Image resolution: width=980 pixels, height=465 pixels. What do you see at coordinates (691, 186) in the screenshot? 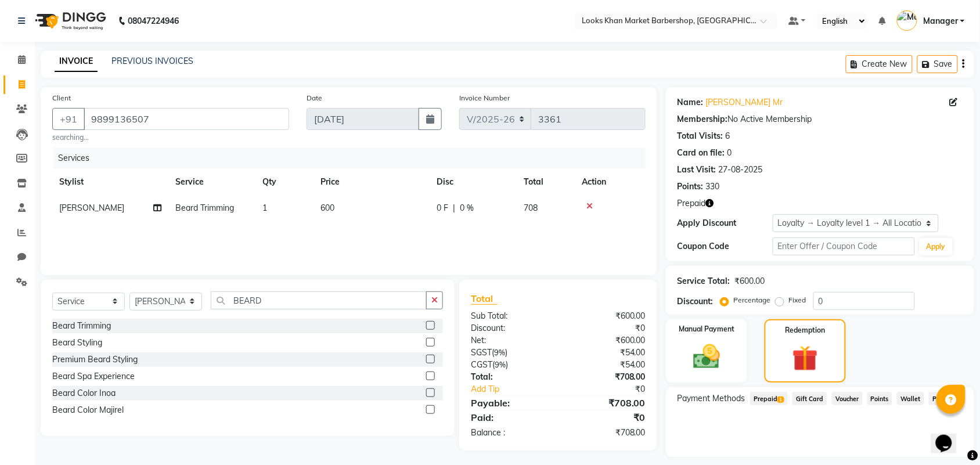
I see `div: Points:` at bounding box center [691, 186].